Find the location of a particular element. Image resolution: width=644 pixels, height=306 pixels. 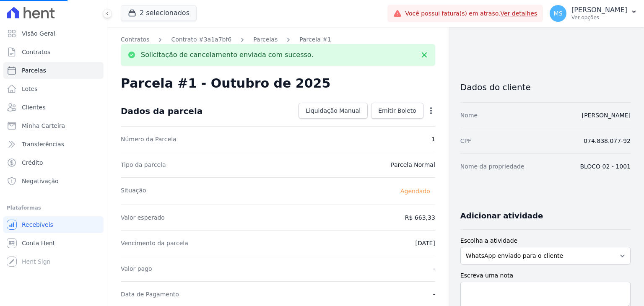

dd: Parcela Normal is located at coordinates (413, 165).